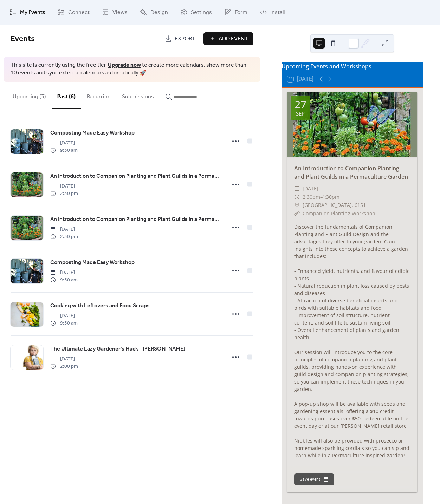 This screenshot has width=440, height=504. Describe the element at coordinates (67, 96) in the screenshot. I see `button: Past (6)` at that location.